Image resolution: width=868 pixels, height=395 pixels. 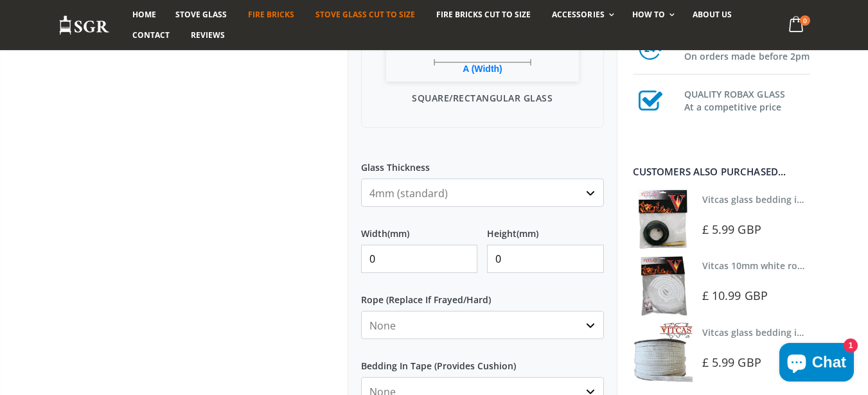 I want to click on a: Stove Glass, so click(x=201, y=15).